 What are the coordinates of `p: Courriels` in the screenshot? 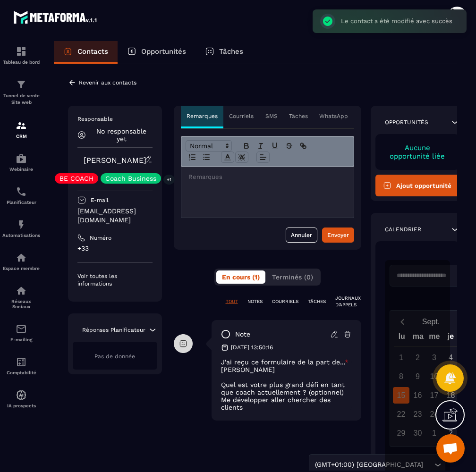 It's located at (241, 116).